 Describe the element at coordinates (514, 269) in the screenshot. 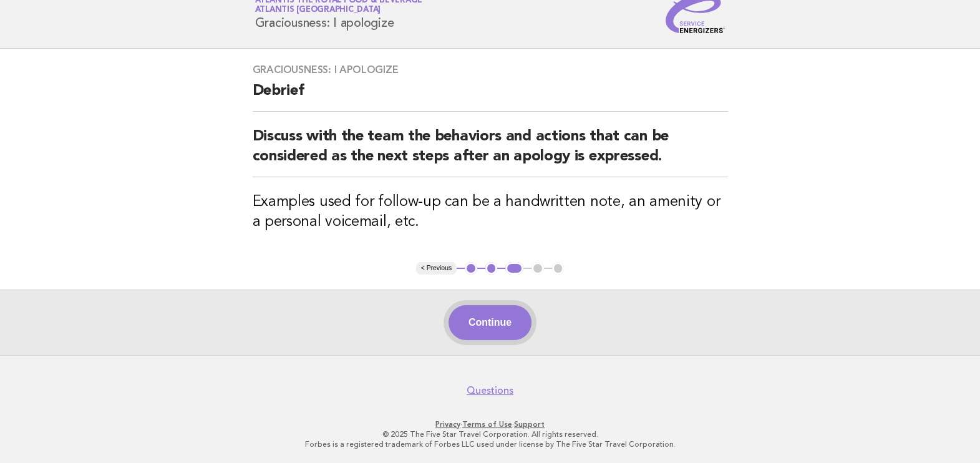

I see `button: 3` at that location.